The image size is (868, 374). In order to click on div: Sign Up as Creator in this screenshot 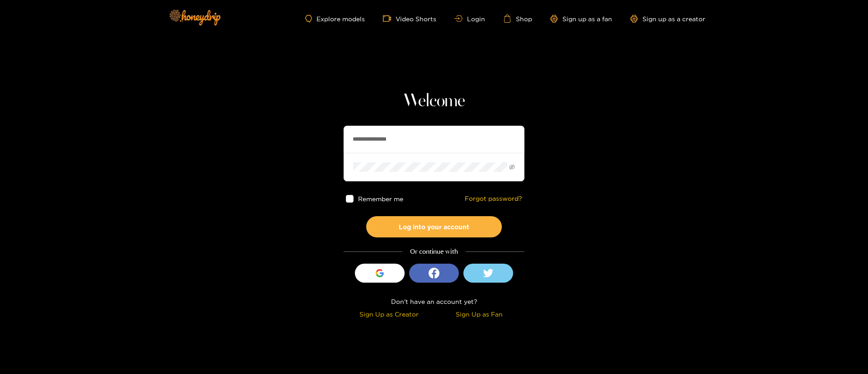, I will do `click(389, 314)`.